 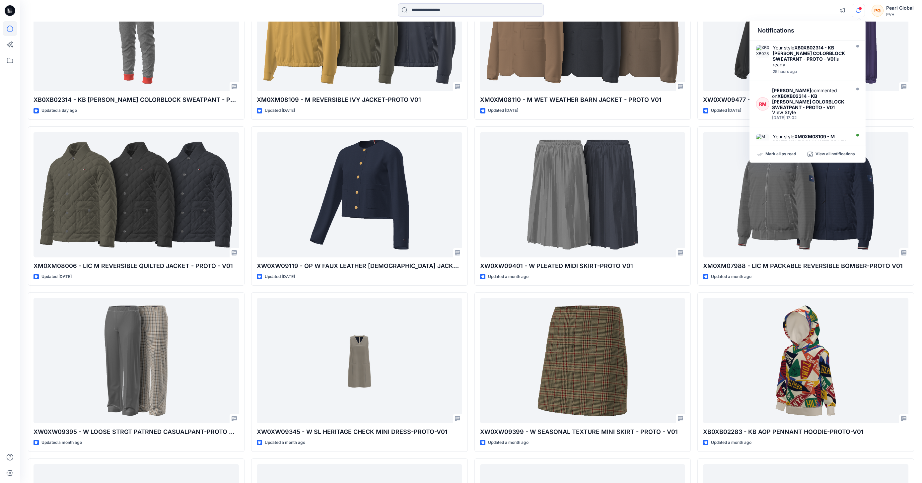 What do you see at coordinates (810, 112) in the screenshot?
I see `div: View Style` at bounding box center [810, 112].